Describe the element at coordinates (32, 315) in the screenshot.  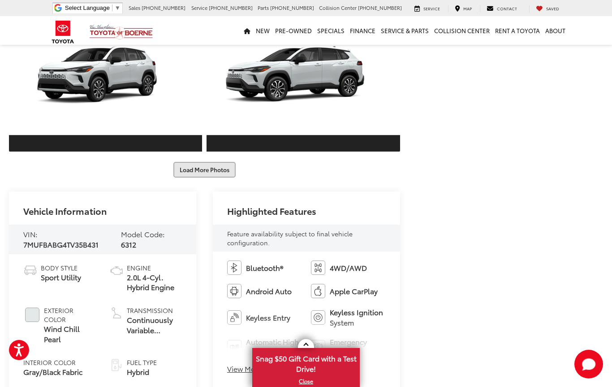
I see `span: #E3E9E9` at that location.